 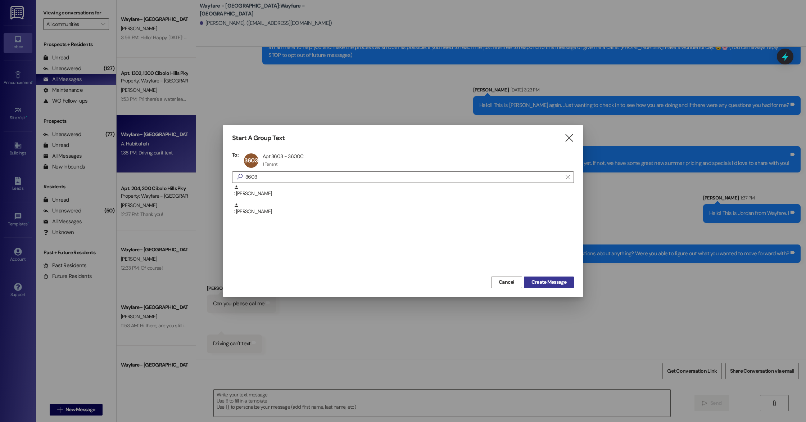 I want to click on span: Create Message, so click(x=549, y=282).